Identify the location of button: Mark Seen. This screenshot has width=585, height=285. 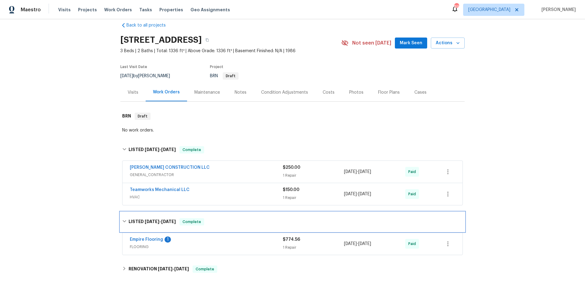
(411, 43).